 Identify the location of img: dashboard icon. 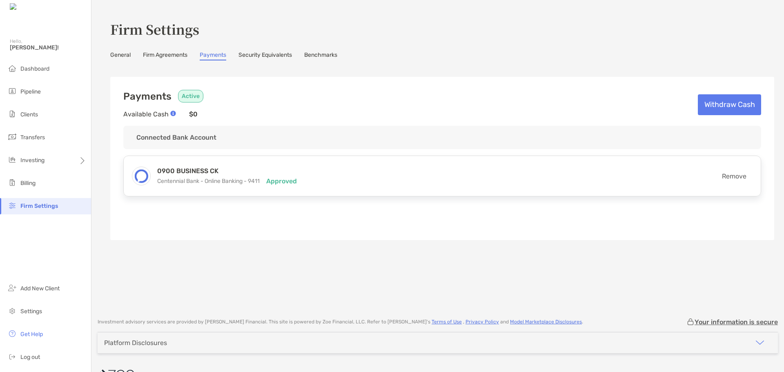
(12, 68).